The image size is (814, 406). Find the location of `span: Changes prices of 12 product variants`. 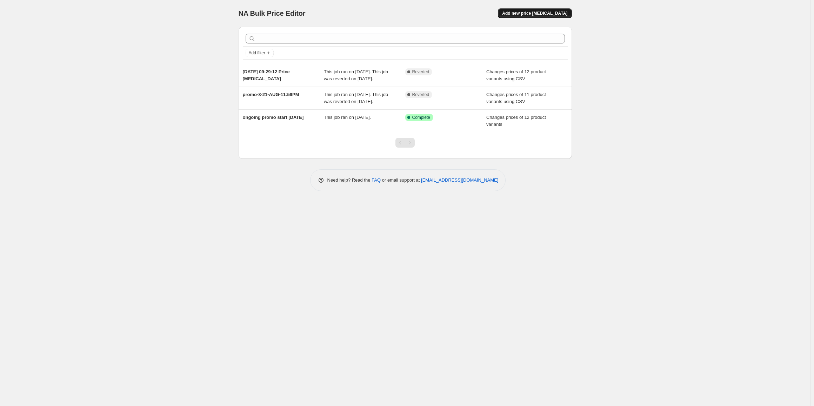

span: Changes prices of 12 product variants is located at coordinates (516, 121).